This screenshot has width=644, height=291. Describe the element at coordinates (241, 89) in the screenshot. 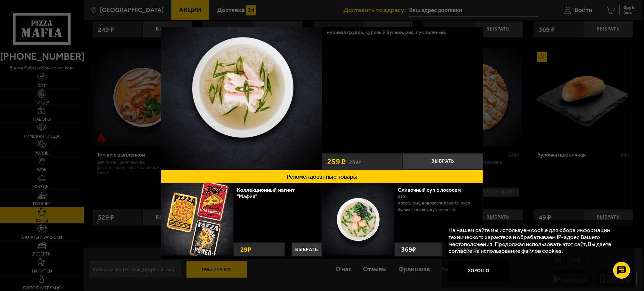

I see `a: Куриный суп` at that location.